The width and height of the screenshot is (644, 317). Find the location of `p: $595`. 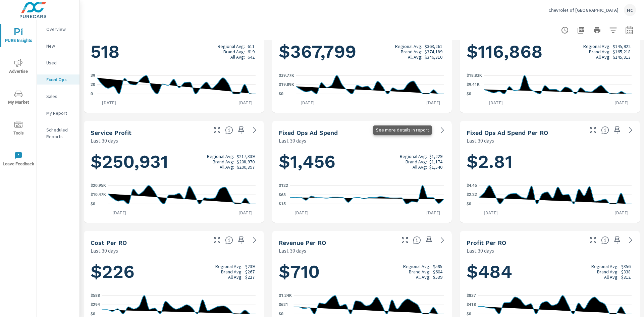

p: $595 is located at coordinates (438, 266).